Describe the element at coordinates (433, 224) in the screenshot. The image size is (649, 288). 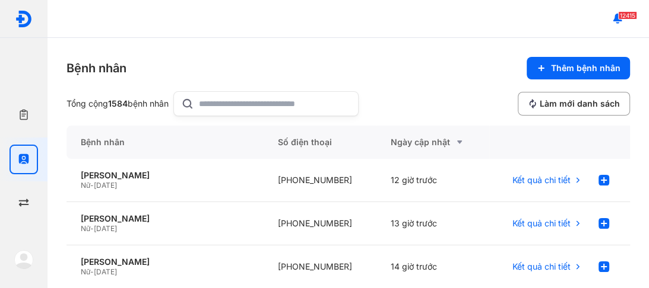
I see `div: 13 giờ trước` at that location.